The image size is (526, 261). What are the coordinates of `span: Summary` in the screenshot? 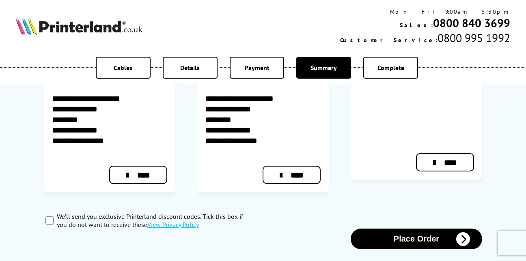 It's located at (323, 68).